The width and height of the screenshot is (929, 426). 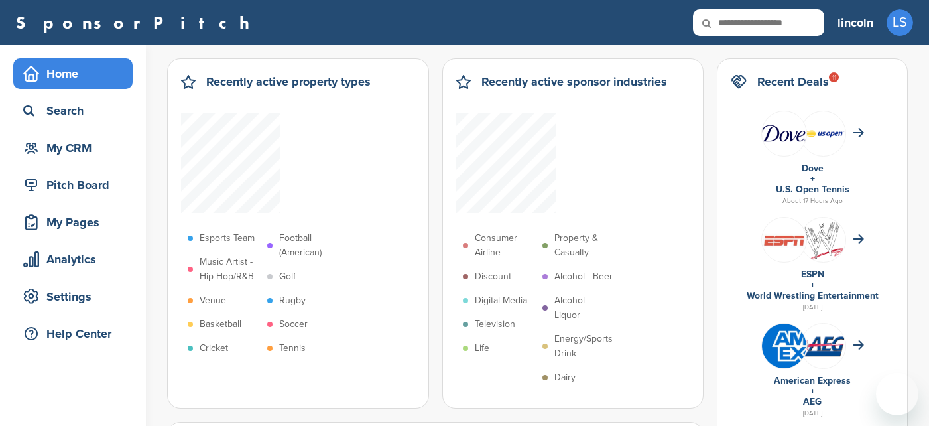 I want to click on div: 11, so click(x=834, y=77).